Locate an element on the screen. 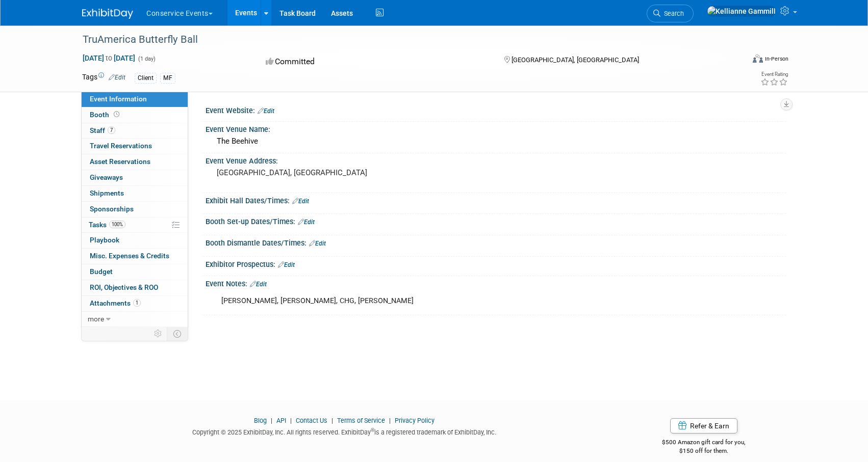 This screenshot has width=868, height=462. span: Misc. Expenses & Credits is located at coordinates (130, 256).